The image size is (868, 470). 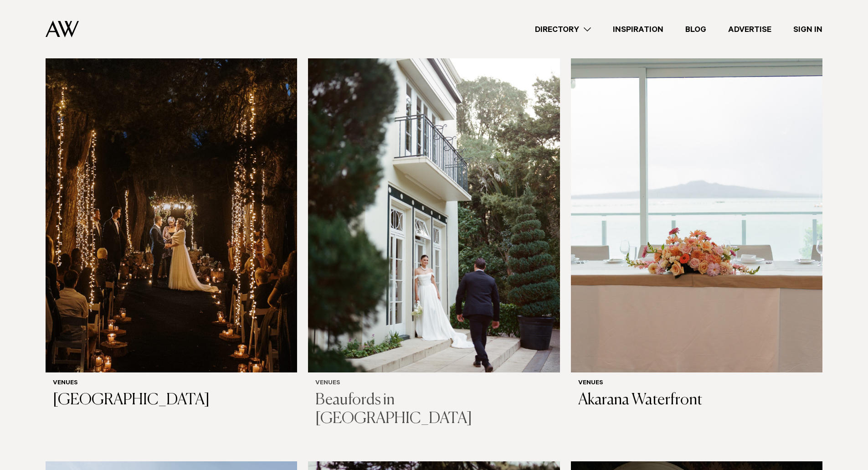 I want to click on a: Advertise, so click(x=749, y=29).